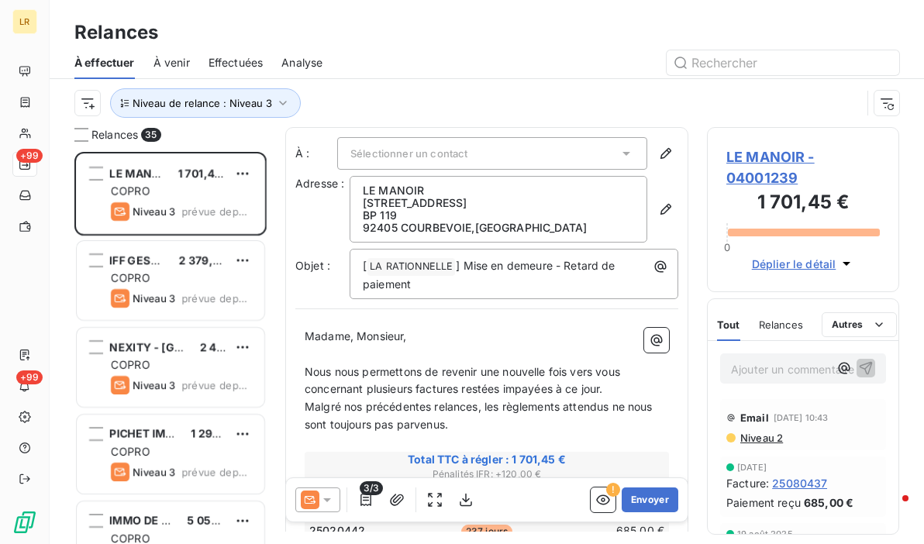 Image resolution: width=924 pixels, height=544 pixels. What do you see at coordinates (487, 532) in the screenshot?
I see `span: 237 jours` at bounding box center [487, 532].